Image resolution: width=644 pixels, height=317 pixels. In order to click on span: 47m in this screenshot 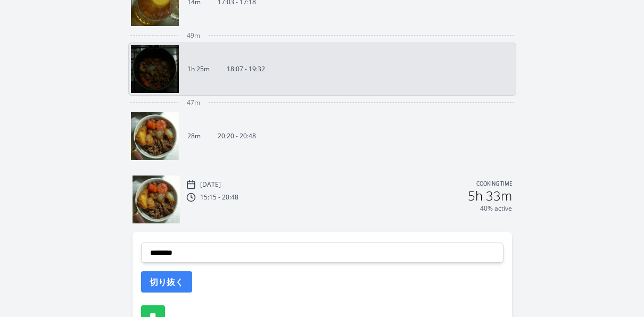, I will do `click(193, 103)`.